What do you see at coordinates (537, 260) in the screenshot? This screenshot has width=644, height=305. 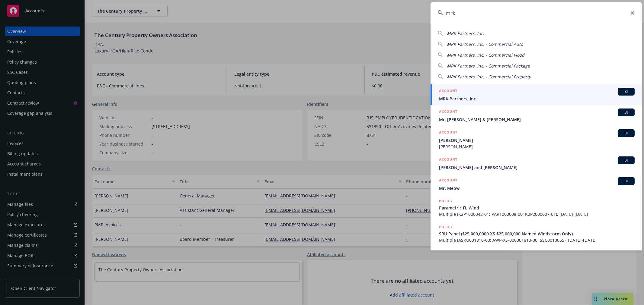 I see `a: POLICY` at bounding box center [537, 260].